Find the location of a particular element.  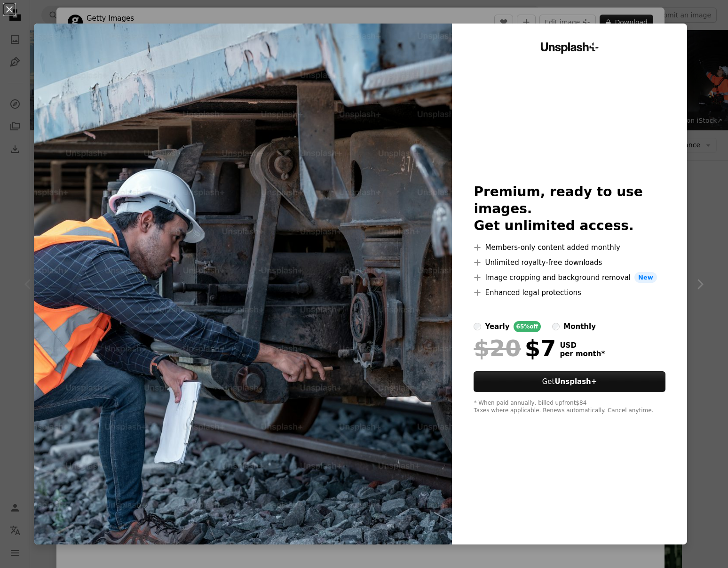

div: $7 is located at coordinates (514, 348).